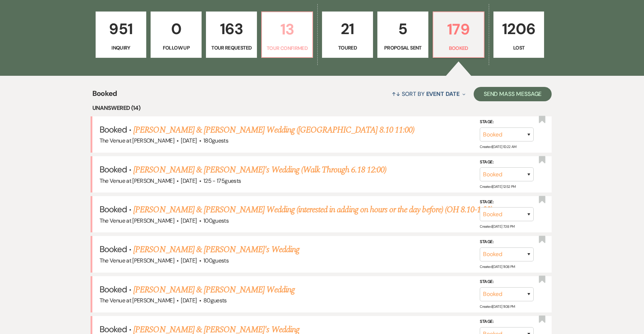  What do you see at coordinates (519, 35) in the screenshot?
I see `a: 1206Lost` at bounding box center [519, 35].